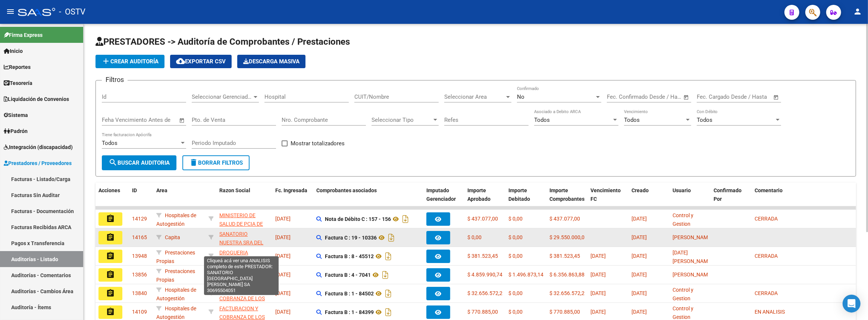  Describe the element at coordinates (182, 120) in the screenshot. I see `button: Open calendar` at that location.